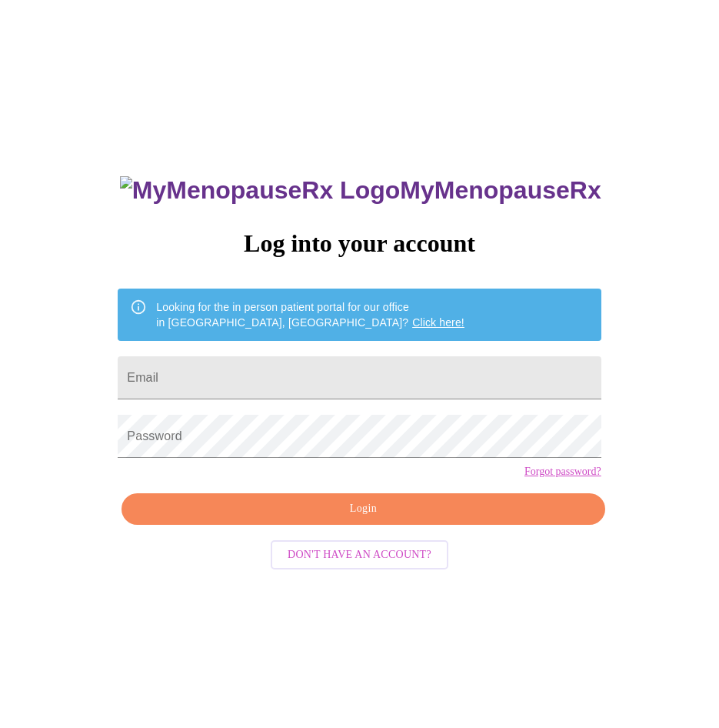 Image resolution: width=719 pixels, height=728 pixels. Describe the element at coordinates (260, 190) in the screenshot. I see `img: MyMenopauseRx Logo` at that location.